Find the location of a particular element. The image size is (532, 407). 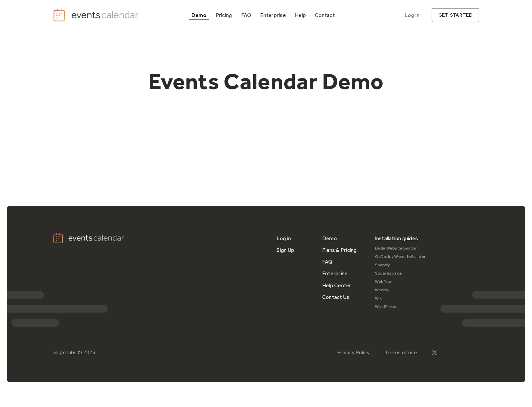

a: Log In is located at coordinates (412, 15).